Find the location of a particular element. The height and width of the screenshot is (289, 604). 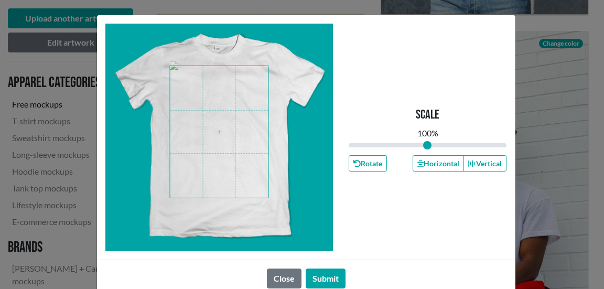

div: 100 % is located at coordinates (428, 133).